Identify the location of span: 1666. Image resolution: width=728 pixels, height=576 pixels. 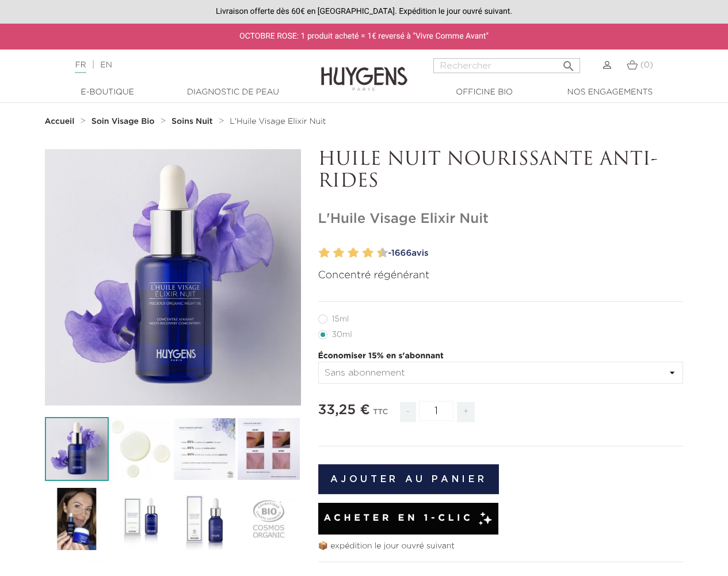
(401, 253).